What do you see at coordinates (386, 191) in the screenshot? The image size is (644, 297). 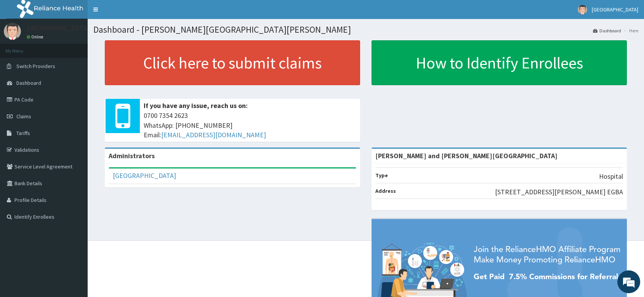 I see `b: Address` at bounding box center [386, 191].